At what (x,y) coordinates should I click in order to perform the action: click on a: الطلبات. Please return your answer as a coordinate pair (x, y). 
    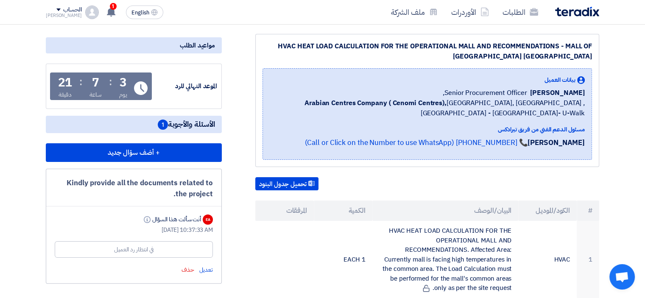
    Looking at the image, I should click on (520, 12).